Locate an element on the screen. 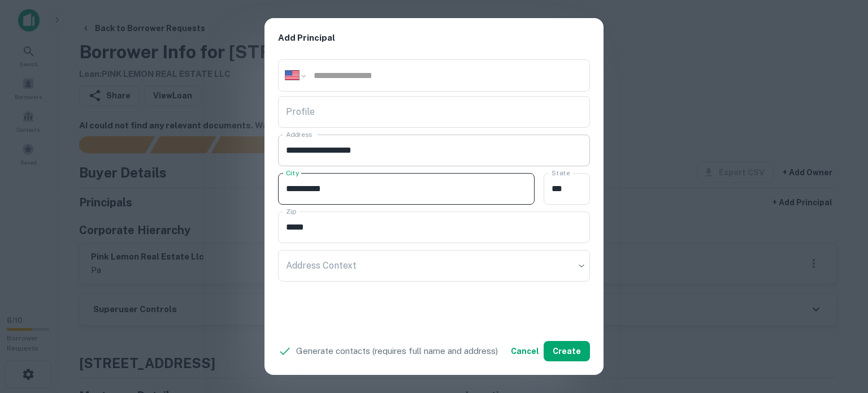  div: Chat Widget is located at coordinates (840, 329).